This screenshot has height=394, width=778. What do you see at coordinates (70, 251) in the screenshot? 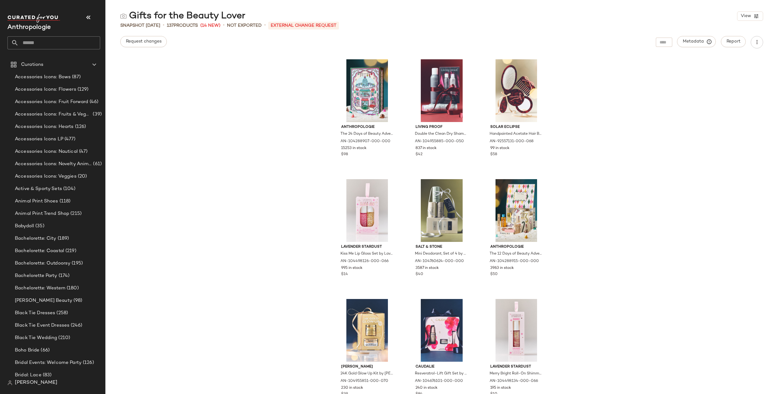
I see `span: (219)` at bounding box center [70, 251].